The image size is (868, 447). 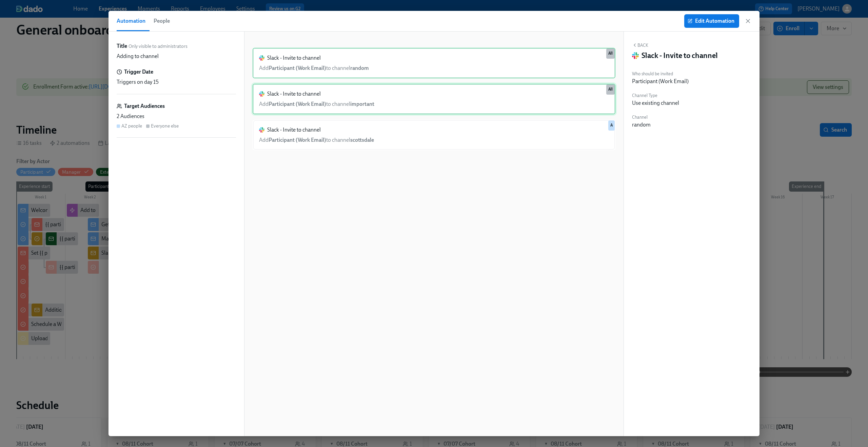 I want to click on div: AZ people, so click(x=132, y=126).